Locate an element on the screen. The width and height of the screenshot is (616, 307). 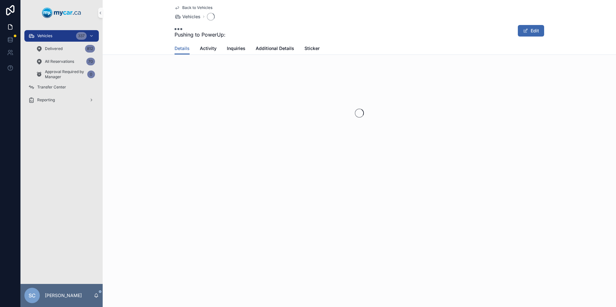
a: Delivered812 is located at coordinates (65, 49).